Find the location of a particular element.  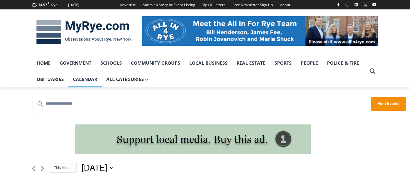

button: View Search Form is located at coordinates (372, 71).